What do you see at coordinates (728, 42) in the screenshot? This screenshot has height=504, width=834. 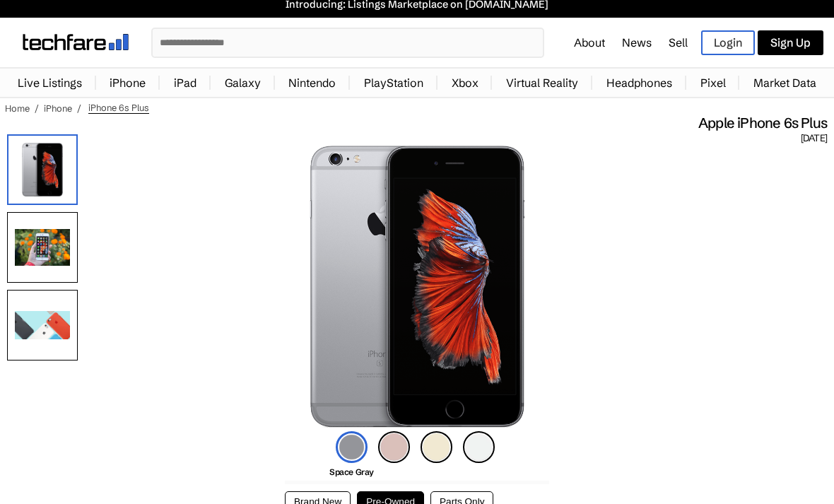 I see `a: Login` at bounding box center [728, 42].